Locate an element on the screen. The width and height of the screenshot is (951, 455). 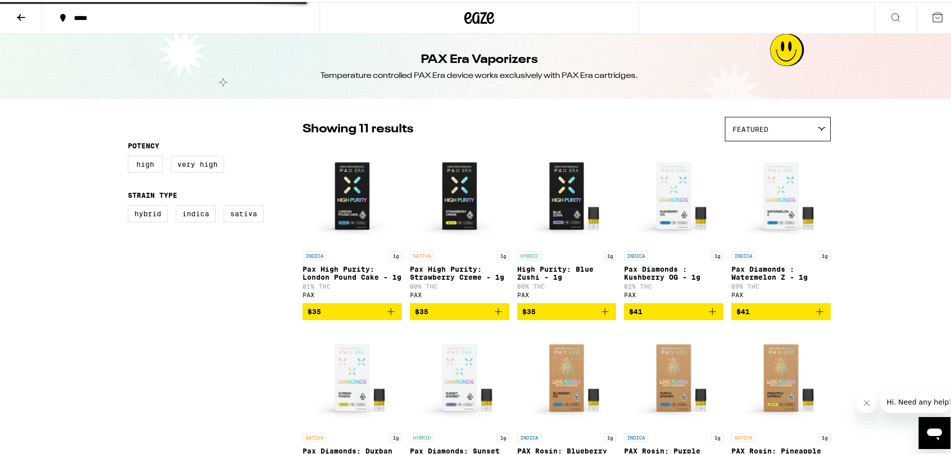
label: Sativa is located at coordinates (244, 212).